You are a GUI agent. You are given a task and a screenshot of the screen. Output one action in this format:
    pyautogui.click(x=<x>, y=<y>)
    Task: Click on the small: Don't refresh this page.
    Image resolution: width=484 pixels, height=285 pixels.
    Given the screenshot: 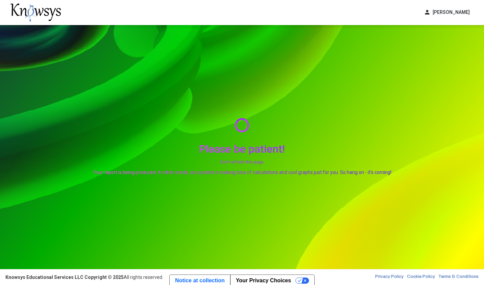 What is the action you would take?
    pyautogui.click(x=242, y=162)
    